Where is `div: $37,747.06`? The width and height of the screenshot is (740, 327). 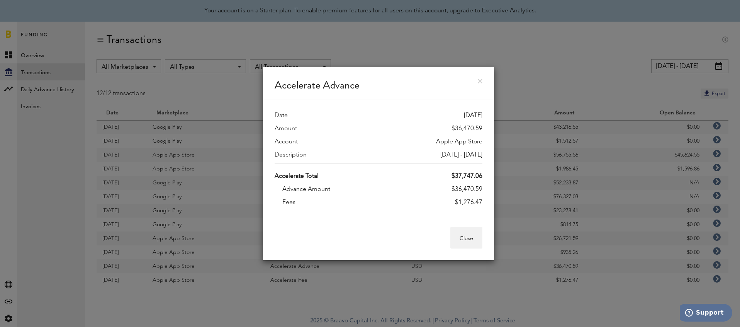
div: $37,747.06 is located at coordinates (467, 176).